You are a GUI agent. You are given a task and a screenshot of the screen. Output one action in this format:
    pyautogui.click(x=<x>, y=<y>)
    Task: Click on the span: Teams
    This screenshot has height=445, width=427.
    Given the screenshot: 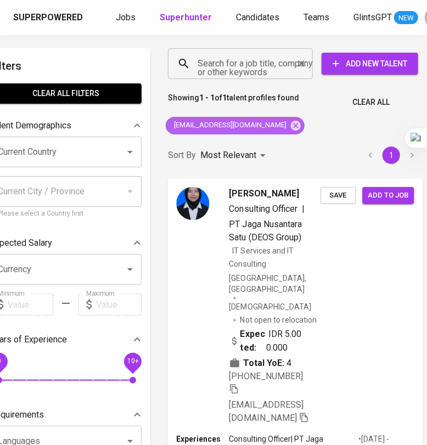 What is the action you would take?
    pyautogui.click(x=316, y=17)
    